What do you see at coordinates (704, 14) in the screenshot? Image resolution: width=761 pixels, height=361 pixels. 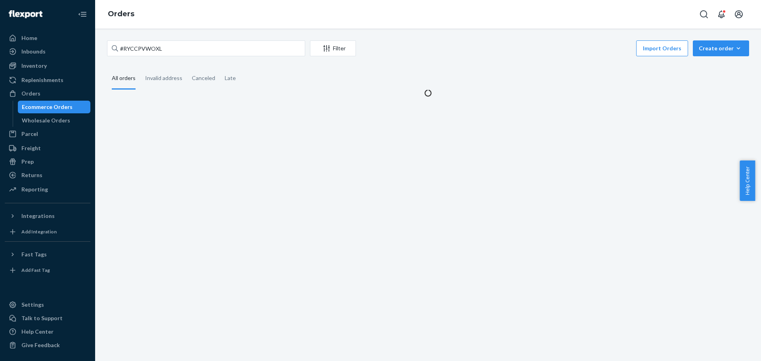 I see `button: Open Search Box` at bounding box center [704, 14].